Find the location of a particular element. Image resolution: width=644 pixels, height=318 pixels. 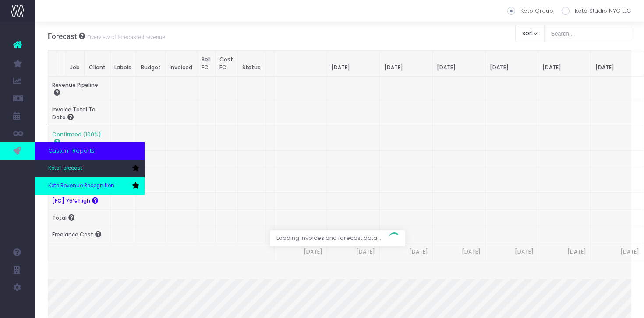

label: Koto Group is located at coordinates (530, 11).